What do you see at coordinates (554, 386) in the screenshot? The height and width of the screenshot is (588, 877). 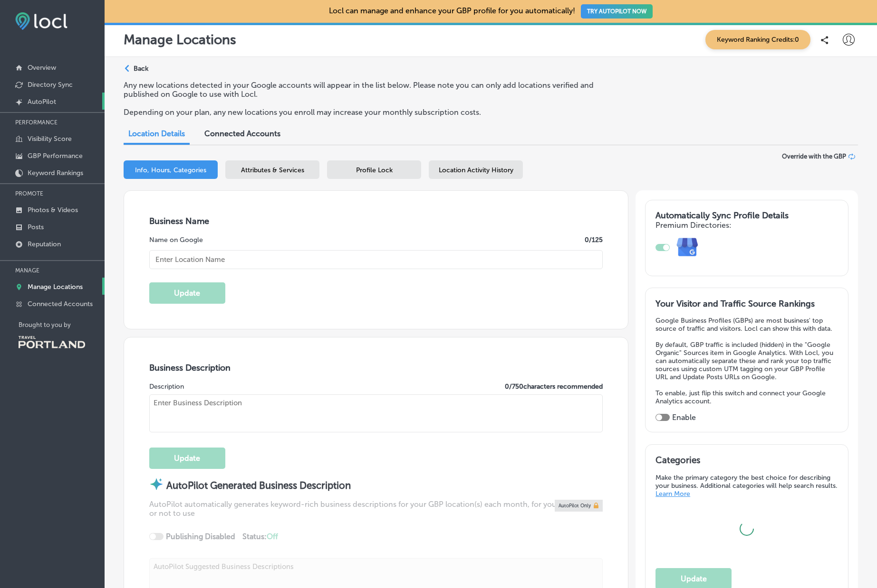 I see `label: 0 / 750 characters recommended` at bounding box center [554, 386].